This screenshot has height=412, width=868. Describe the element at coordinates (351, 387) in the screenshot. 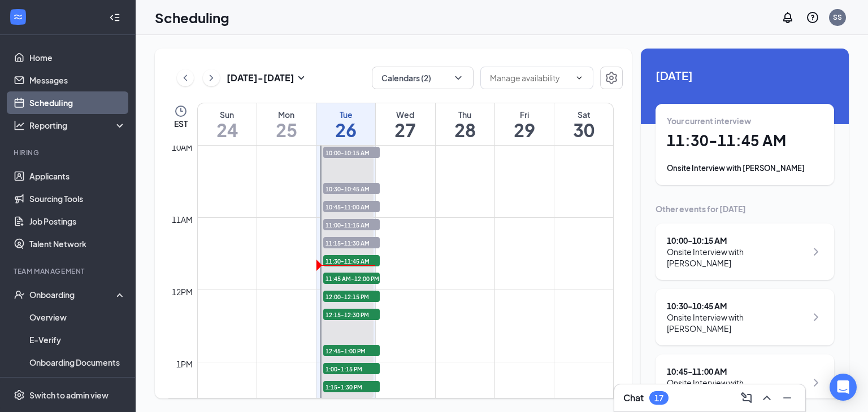

I see `span: 1:15-1:30 PM` at that location.